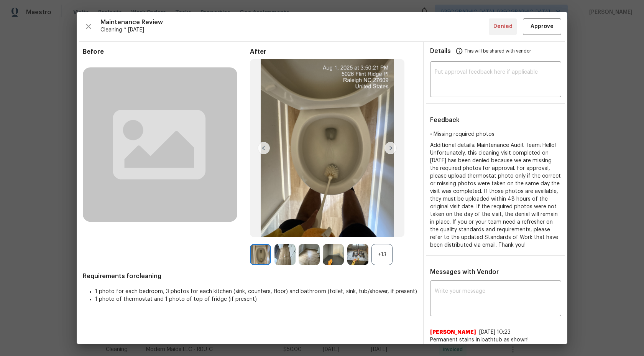 Image resolution: width=644 pixels, height=356 pixels. I want to click on span: After, so click(334, 52).